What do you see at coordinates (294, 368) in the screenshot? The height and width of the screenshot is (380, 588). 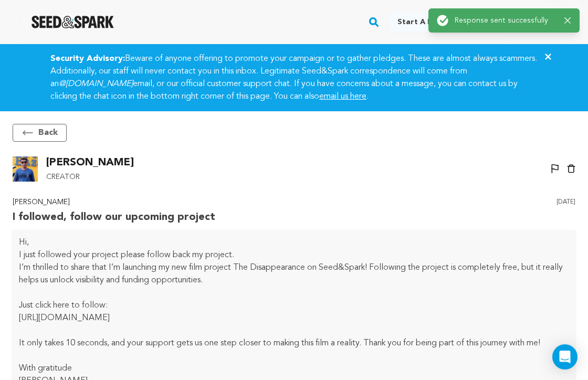 I see `p: With gratitude` at bounding box center [294, 368].